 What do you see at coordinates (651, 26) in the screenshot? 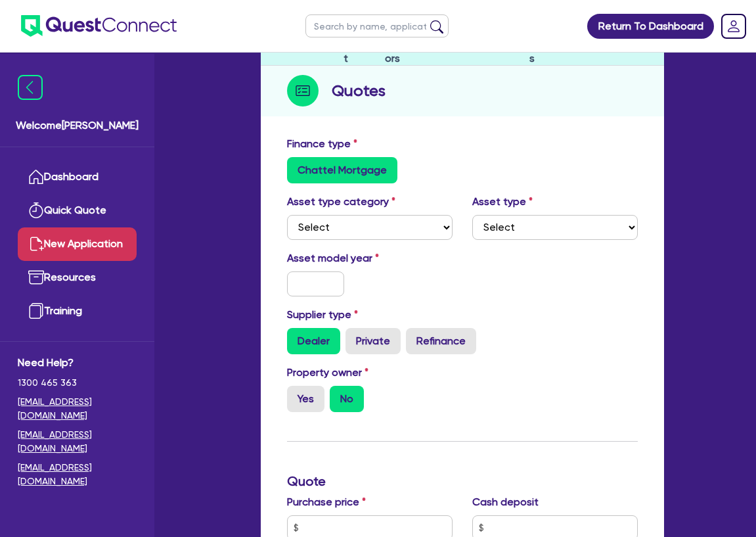
I see `a: Return To Dashboard` at bounding box center [651, 26].